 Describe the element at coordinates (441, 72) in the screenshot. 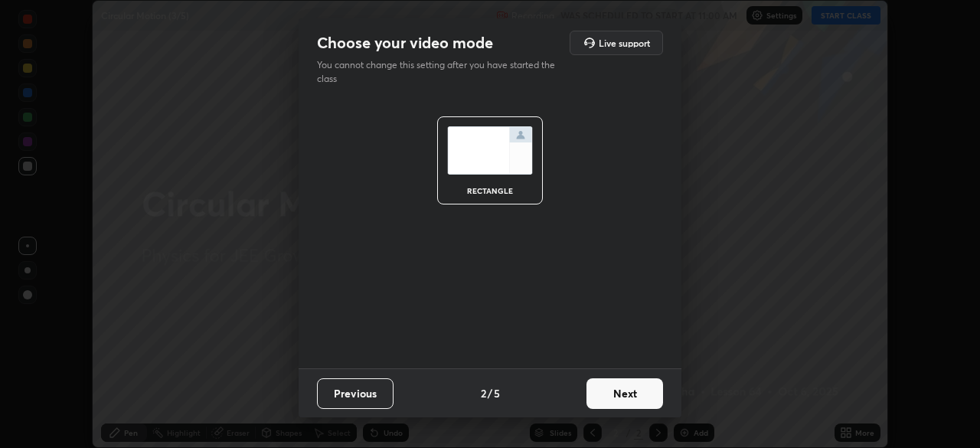

I see `p: You cannot change this setting after you have started the class` at that location.